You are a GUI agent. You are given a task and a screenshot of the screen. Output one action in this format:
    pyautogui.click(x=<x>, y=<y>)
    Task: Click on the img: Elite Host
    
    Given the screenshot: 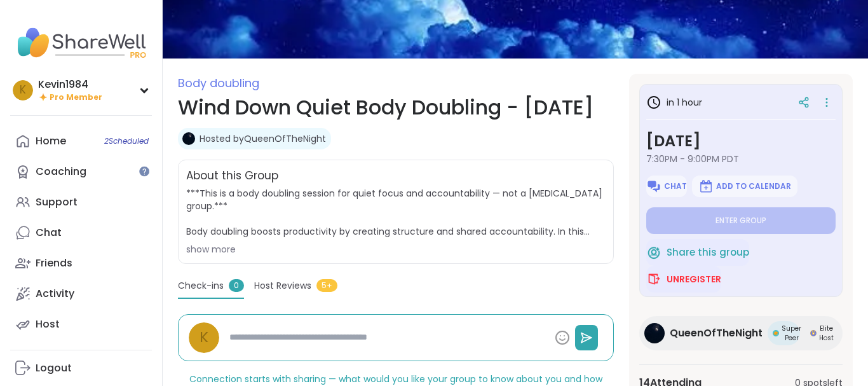 What is the action you would take?
    pyautogui.click(x=813, y=333)
    